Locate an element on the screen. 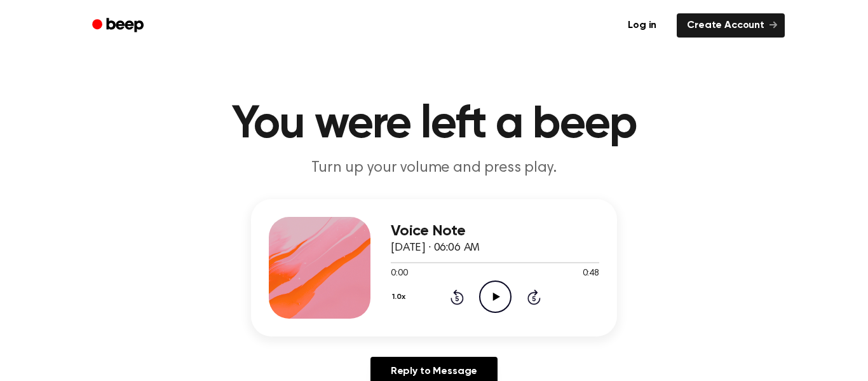  a: Log in is located at coordinates (642, 25).